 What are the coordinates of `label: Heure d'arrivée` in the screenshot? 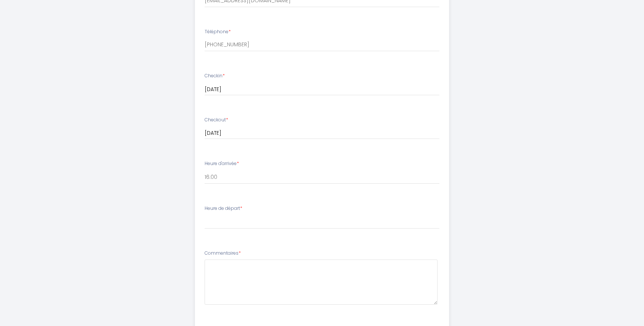 It's located at (221, 164).